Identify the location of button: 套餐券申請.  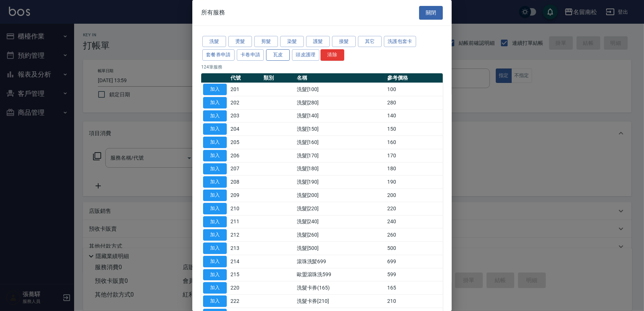
(218, 55).